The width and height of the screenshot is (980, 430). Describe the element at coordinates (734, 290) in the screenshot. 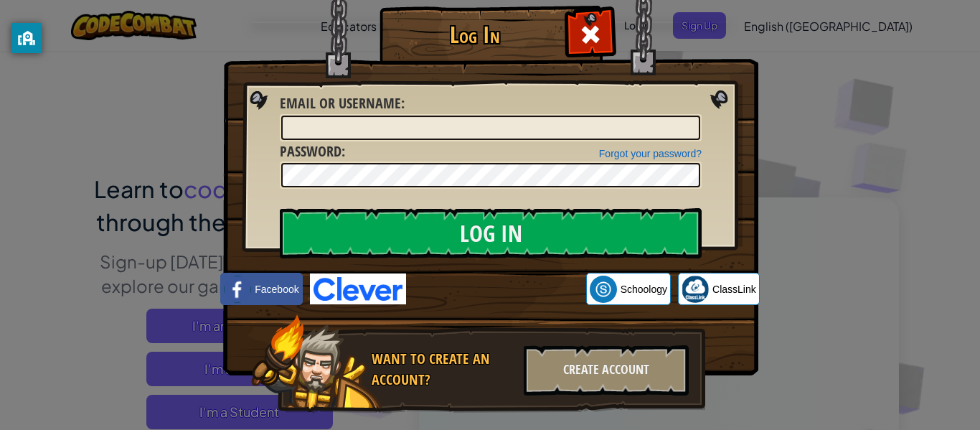

I see `span: ClassLink` at that location.